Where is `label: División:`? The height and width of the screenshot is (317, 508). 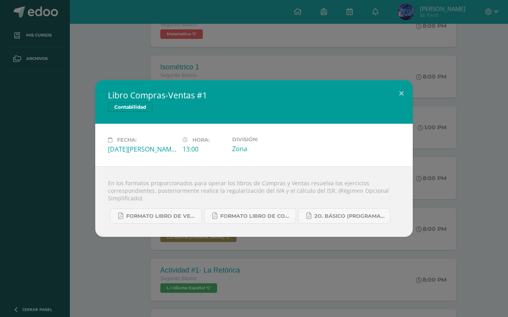 label: División: is located at coordinates (266, 139).